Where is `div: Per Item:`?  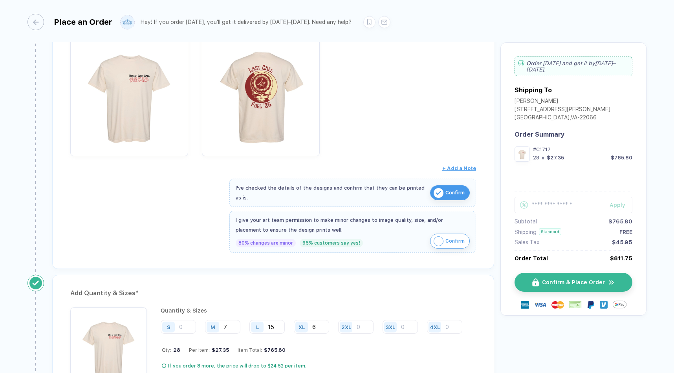 div: Per Item: is located at coordinates (209, 350).